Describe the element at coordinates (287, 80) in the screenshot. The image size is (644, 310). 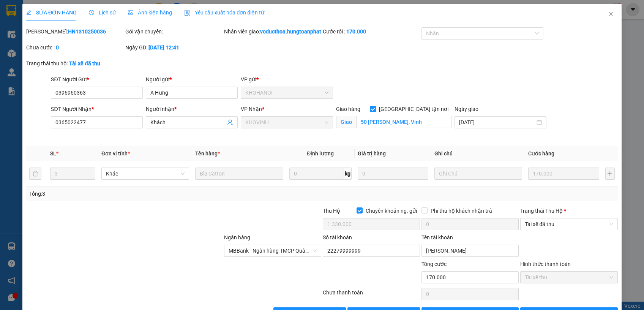
I see `div: VP gửi` at that location.